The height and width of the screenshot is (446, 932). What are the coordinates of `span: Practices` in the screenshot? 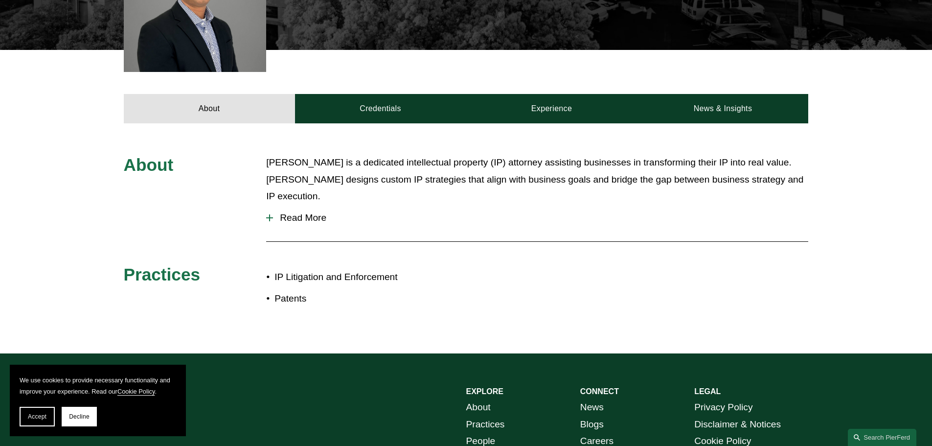 It's located at (162, 274).